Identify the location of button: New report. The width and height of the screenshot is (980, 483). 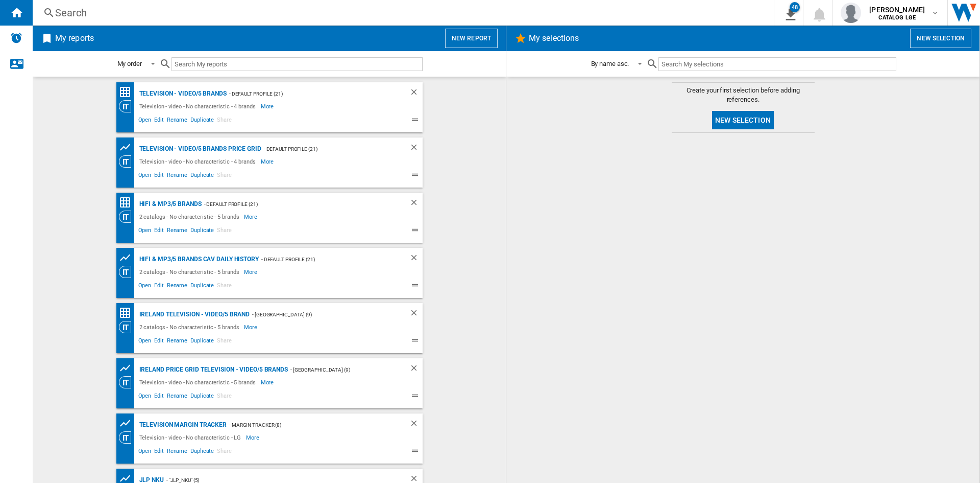
(471, 38).